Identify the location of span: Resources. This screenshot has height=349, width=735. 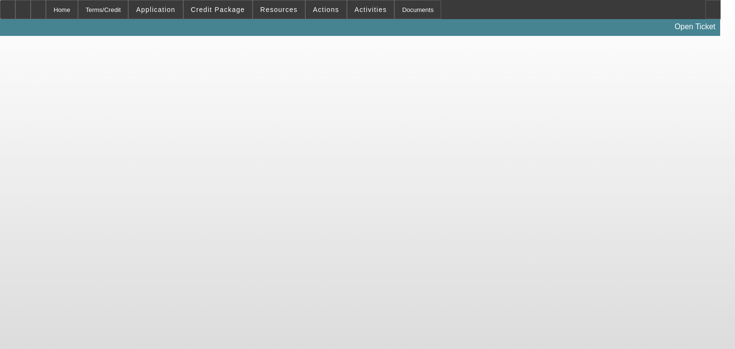
(279, 10).